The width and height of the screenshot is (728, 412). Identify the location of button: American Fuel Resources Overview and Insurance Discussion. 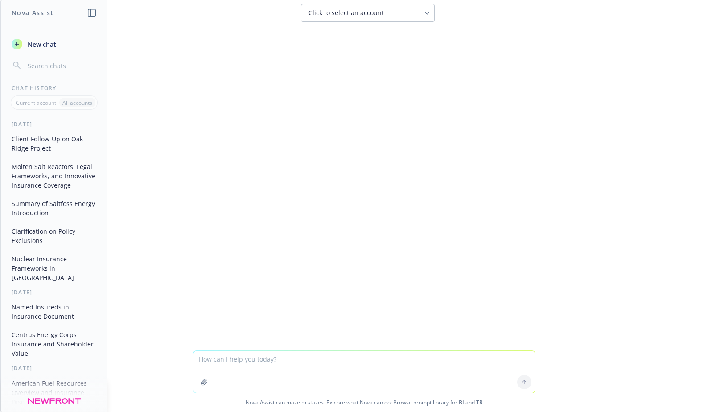
(54, 392).